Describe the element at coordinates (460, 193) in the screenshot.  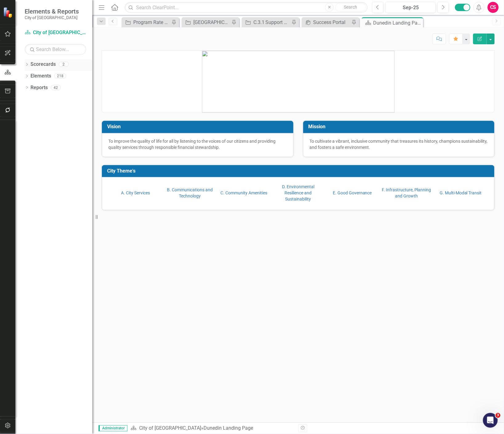
I see `a: G. Multi-Modal Transit` at that location.